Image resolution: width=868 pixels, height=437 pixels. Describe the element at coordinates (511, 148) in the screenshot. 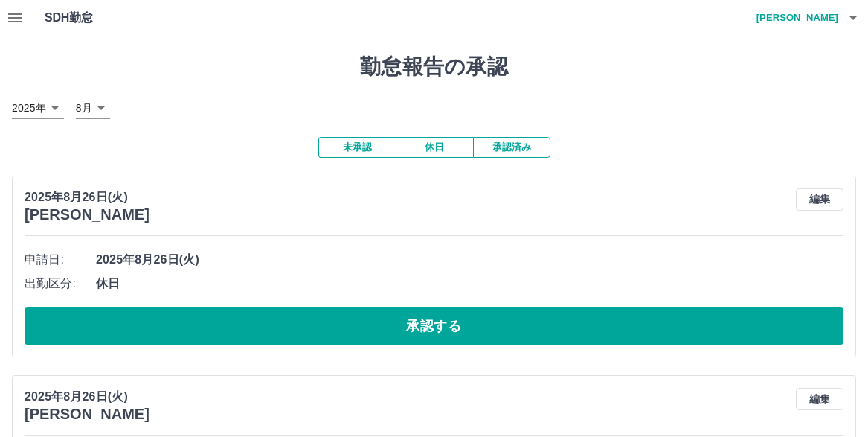

I see `button: 承認済み` at that location.